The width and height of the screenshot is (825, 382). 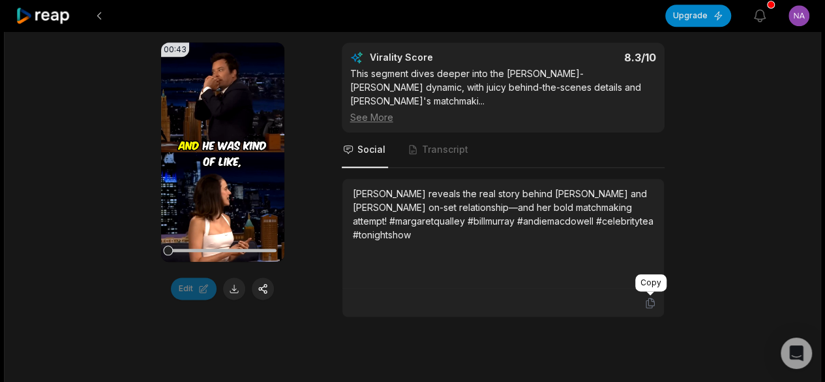 What do you see at coordinates (698, 16) in the screenshot?
I see `button: Upgrade` at bounding box center [698, 16].